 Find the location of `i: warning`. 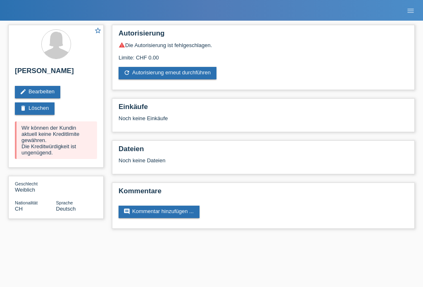

i: warning is located at coordinates (122, 45).